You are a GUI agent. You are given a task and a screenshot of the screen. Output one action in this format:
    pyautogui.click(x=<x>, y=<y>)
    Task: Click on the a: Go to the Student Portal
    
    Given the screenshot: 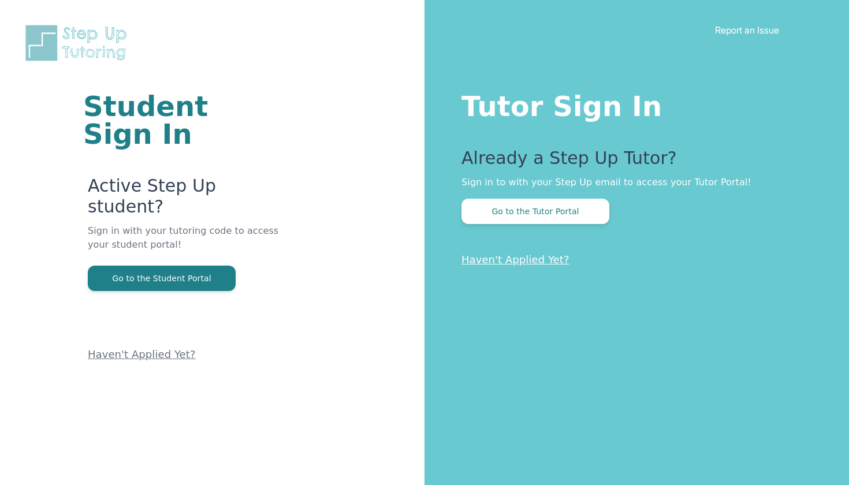 What is the action you would take?
    pyautogui.click(x=162, y=278)
    